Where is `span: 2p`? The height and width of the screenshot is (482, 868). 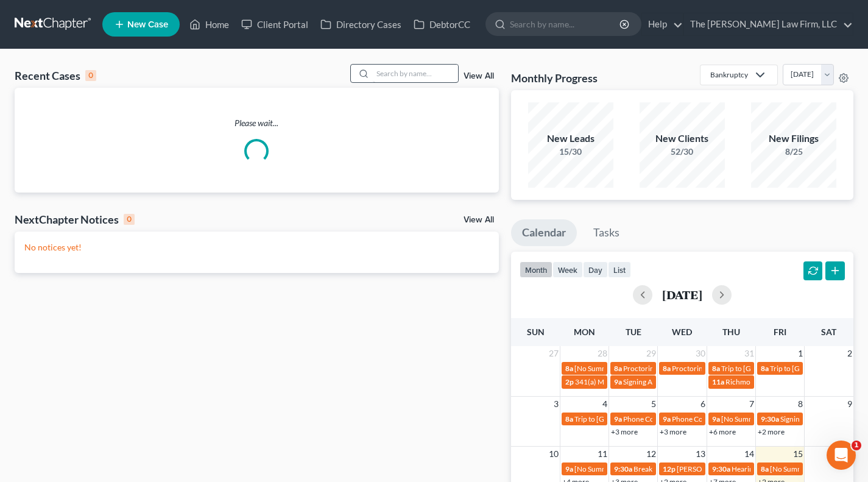
span: 2p is located at coordinates (569, 382).